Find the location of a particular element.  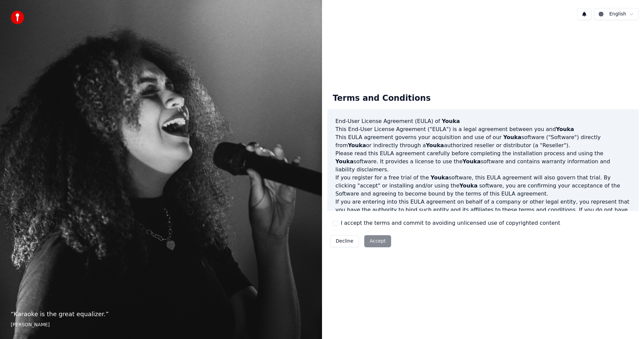

label: I accept the terms and commit to avoiding unlicensed use of copyrighted content is located at coordinates (450, 223).